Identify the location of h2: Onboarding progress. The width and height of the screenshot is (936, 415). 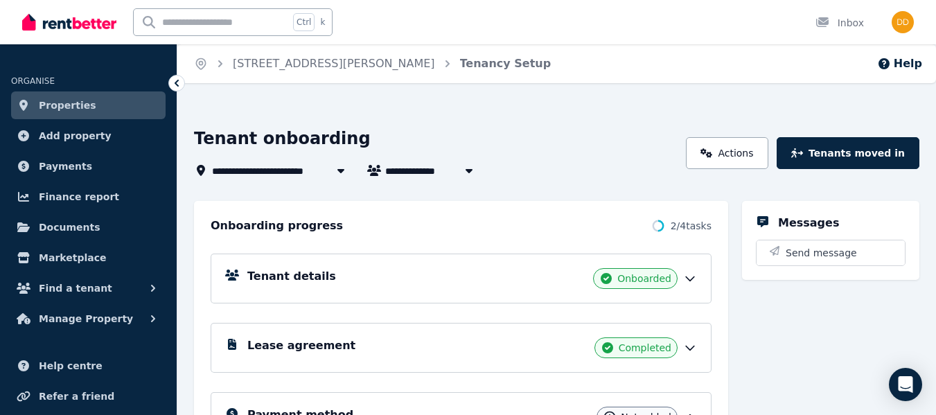
(277, 226).